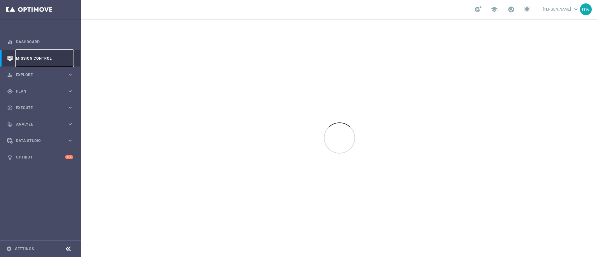  Describe the element at coordinates (494, 9) in the screenshot. I see `span: school` at that location.